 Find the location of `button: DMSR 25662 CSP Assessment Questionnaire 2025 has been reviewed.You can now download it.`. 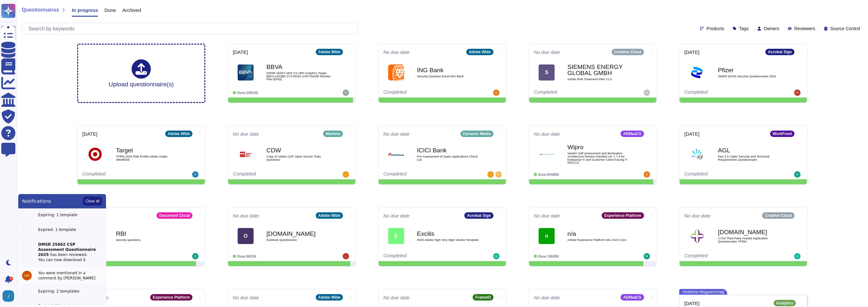

button: DMSR 25662 CSP Assessment Questionnaire 2025 has been reviewed.You can now download it. is located at coordinates (62, 252).